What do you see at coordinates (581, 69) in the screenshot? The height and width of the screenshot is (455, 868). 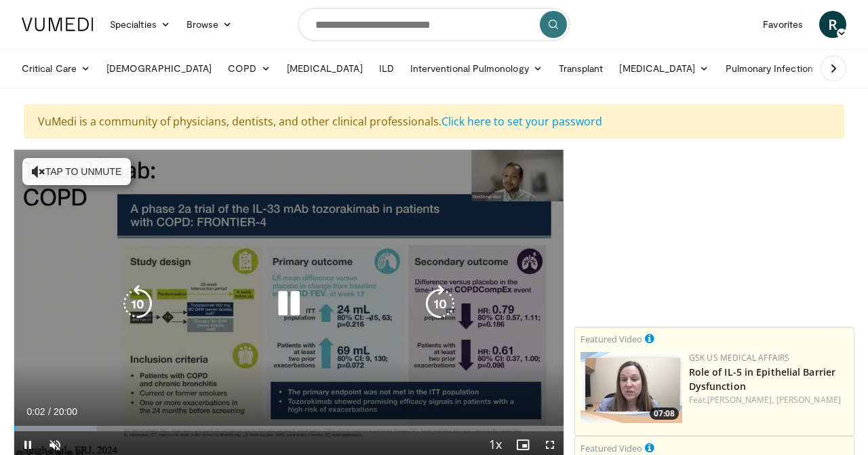 I see `a: Transplant` at bounding box center [581, 69].